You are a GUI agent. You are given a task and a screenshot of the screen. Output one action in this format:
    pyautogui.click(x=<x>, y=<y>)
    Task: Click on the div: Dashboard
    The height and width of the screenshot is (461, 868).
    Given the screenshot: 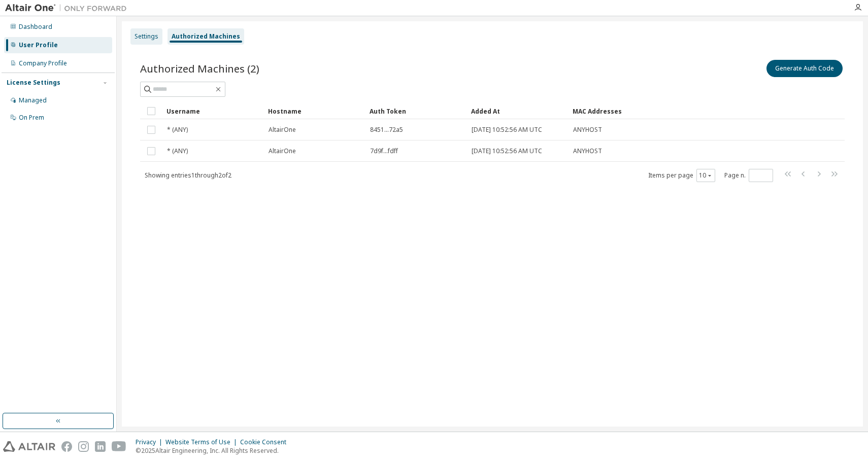 What is the action you would take?
    pyautogui.click(x=36, y=27)
    